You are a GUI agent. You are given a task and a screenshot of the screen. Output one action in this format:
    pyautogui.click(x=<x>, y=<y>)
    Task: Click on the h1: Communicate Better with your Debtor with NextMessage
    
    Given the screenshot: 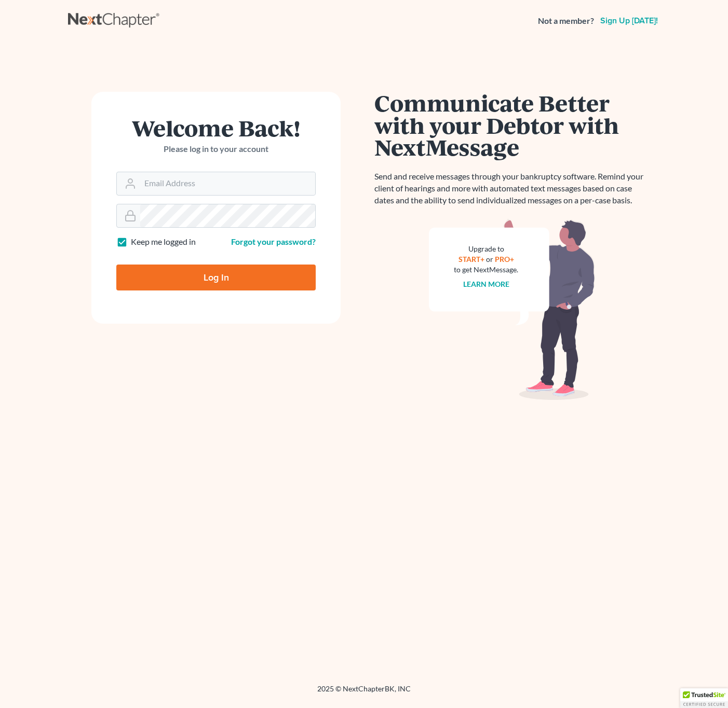 What is the action you would take?
    pyautogui.click(x=512, y=125)
    